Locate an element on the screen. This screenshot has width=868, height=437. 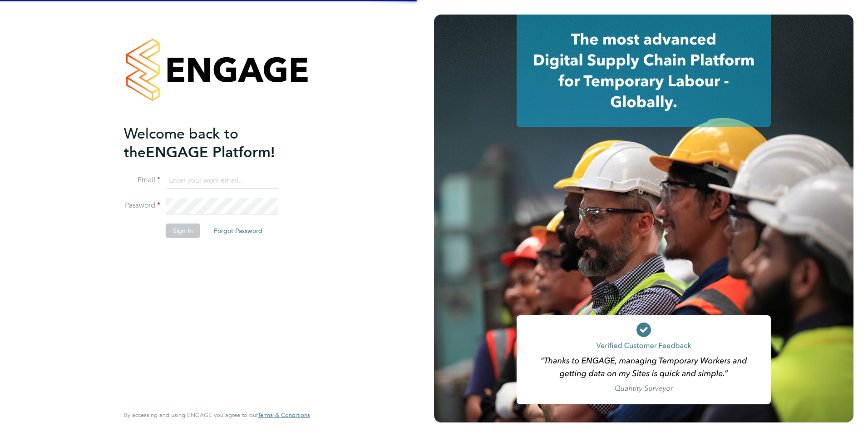
a: Terms & Conditions is located at coordinates (284, 415).